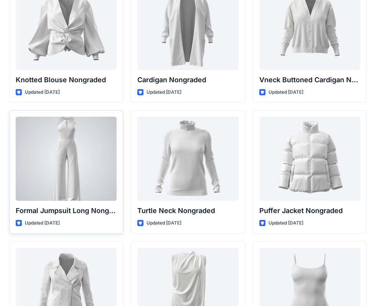 This screenshot has width=376, height=306. What do you see at coordinates (188, 80) in the screenshot?
I see `p: Cardigan Nongraded` at bounding box center [188, 80].